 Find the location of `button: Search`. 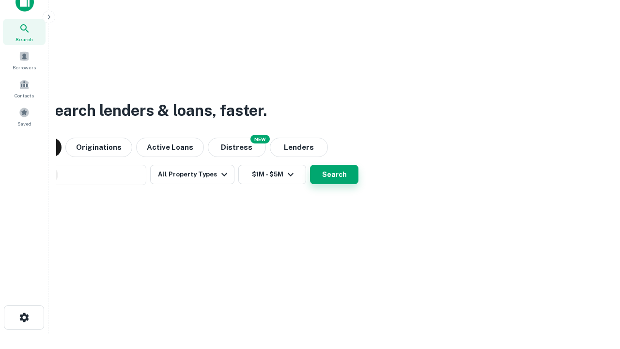

button: Search is located at coordinates (334, 174).